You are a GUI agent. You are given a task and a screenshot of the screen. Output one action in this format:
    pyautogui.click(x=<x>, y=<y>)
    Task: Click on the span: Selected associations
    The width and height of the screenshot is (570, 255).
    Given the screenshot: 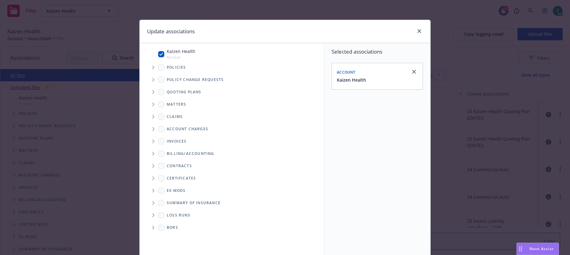 What is the action you would take?
    pyautogui.click(x=377, y=52)
    